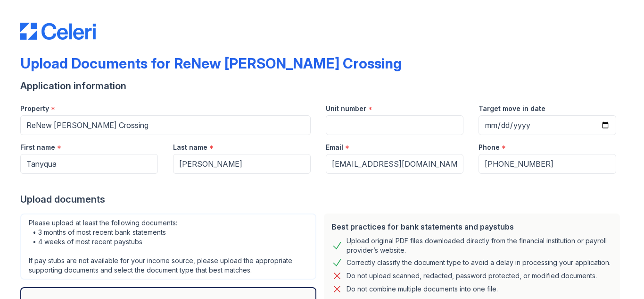 The height and width of the screenshot is (299, 644). Describe the element at coordinates (346, 108) in the screenshot. I see `label: Unit number` at that location.